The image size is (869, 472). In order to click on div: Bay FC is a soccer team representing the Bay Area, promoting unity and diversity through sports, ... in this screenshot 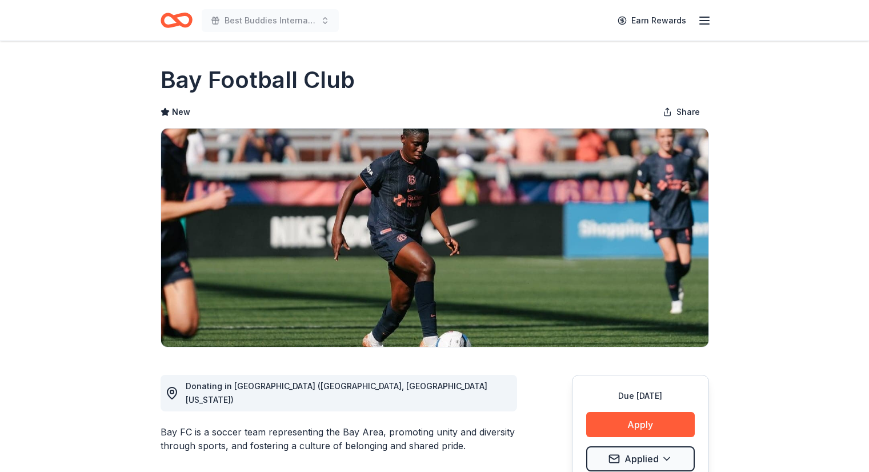, I will do `click(339, 439)`.